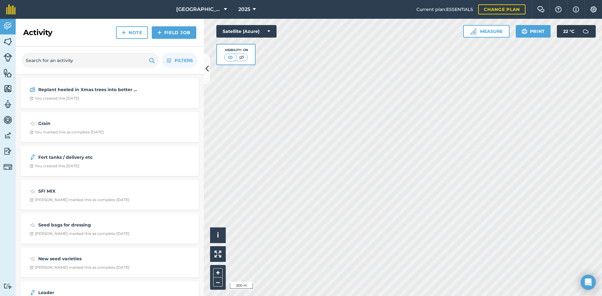 The image size is (602, 296). I want to click on a: Field Job, so click(174, 33).